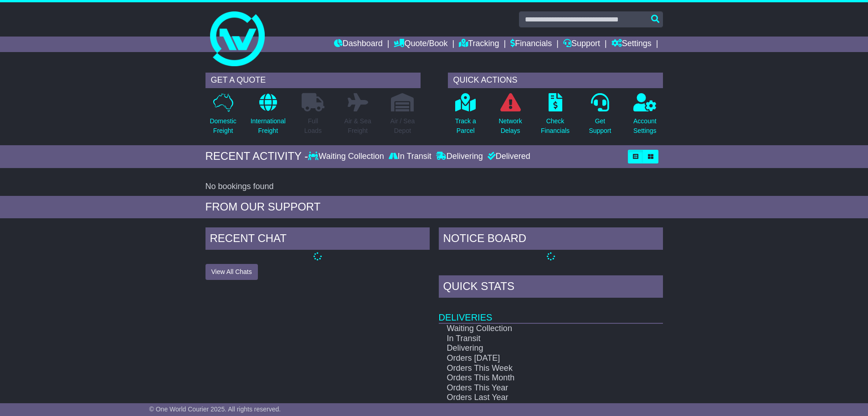 Image resolution: width=868 pixels, height=416 pixels. Describe the element at coordinates (551, 288) in the screenshot. I see `div: Quick Stats` at that location.